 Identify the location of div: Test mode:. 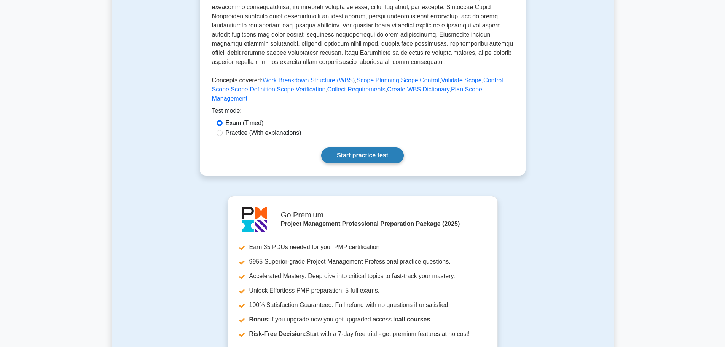
(363, 112).